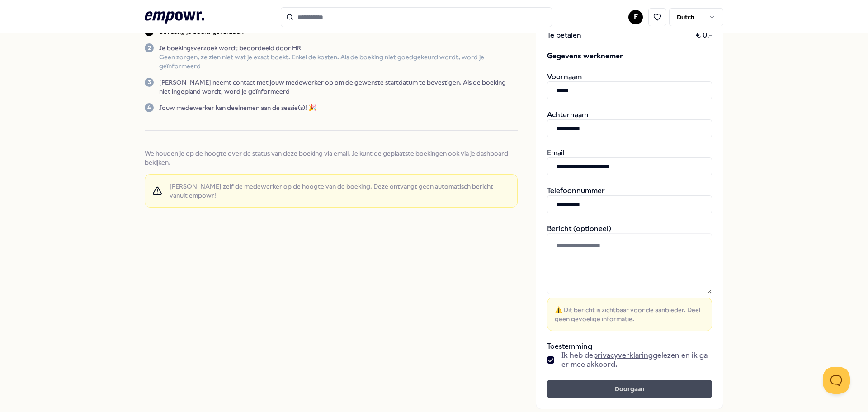  What do you see at coordinates (564, 35) in the screenshot?
I see `span: Te betalen` at bounding box center [564, 35].